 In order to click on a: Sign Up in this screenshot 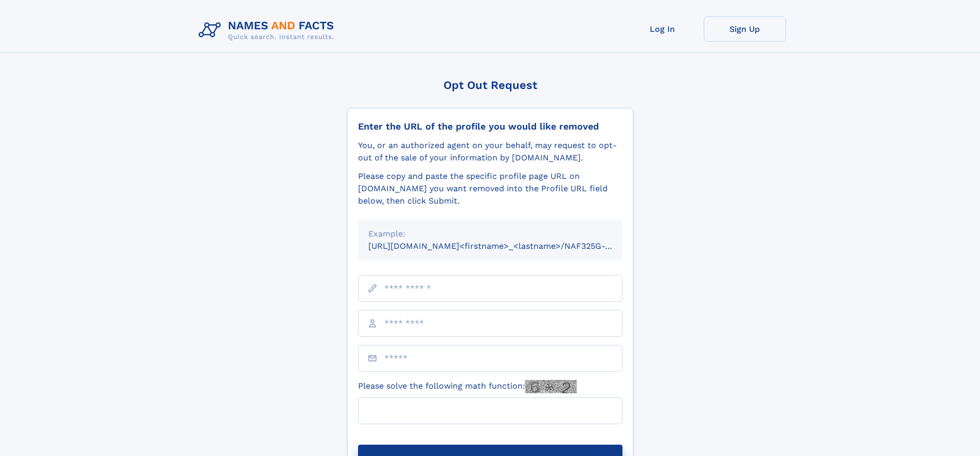, I will do `click(745, 29)`.